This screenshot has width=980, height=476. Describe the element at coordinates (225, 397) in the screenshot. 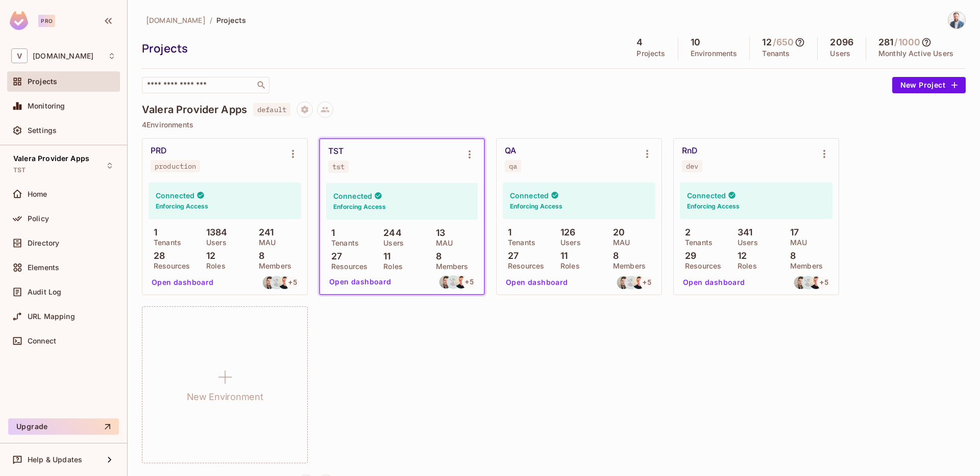

I see `h1: New Environment` at that location.